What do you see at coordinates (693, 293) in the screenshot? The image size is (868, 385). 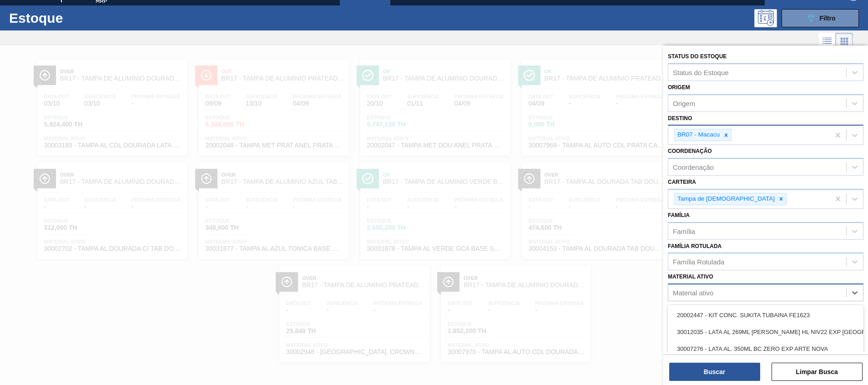 I see `div: Material ativo` at bounding box center [693, 293].